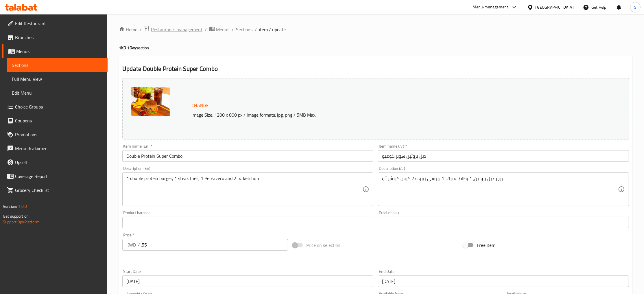  What do you see at coordinates (248, 223) in the screenshot?
I see `input: Please enter product barcode` at bounding box center [248, 223].